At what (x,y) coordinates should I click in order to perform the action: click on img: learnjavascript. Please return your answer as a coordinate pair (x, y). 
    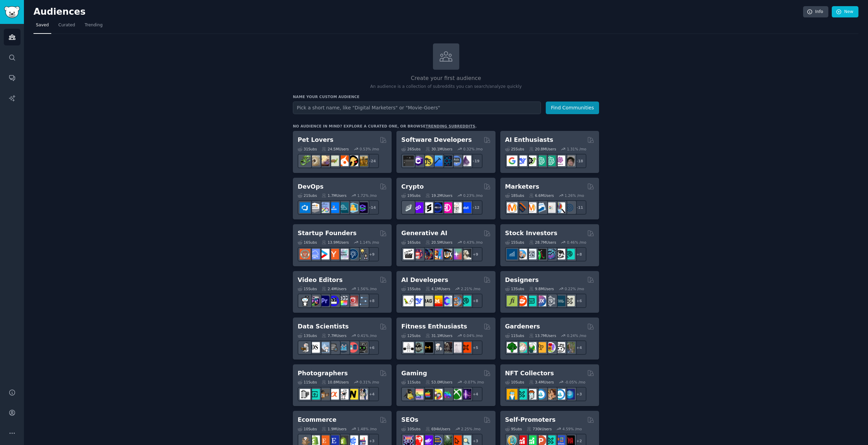
    Looking at the image, I should click on (427, 161).